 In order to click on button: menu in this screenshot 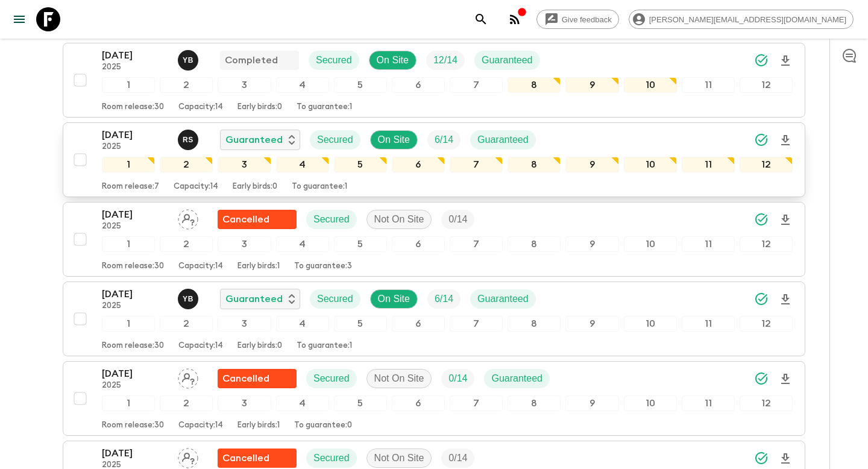, I will do `click(20, 20)`.